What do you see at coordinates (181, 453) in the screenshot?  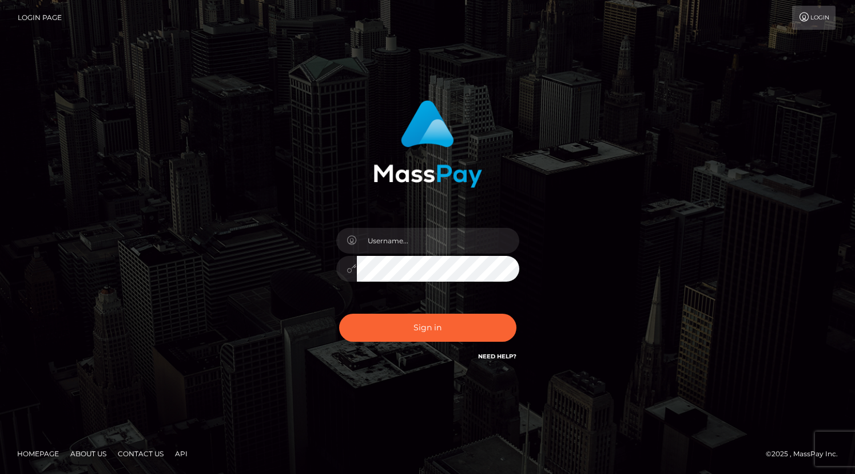 I see `a: API` at bounding box center [181, 453].